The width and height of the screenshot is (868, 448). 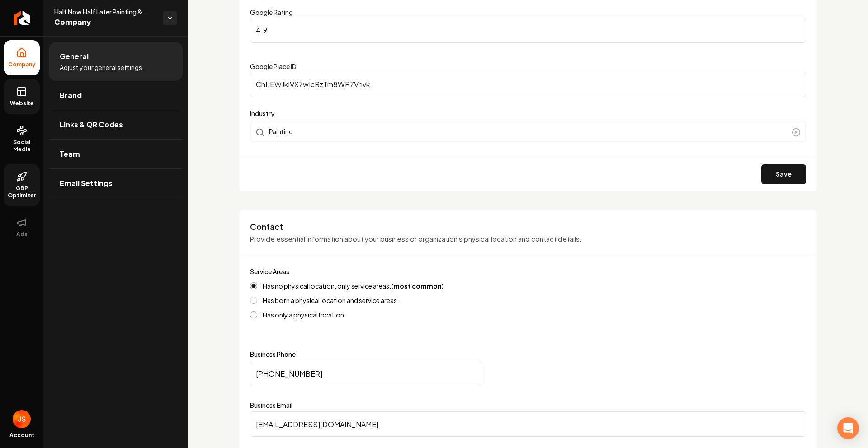 What do you see at coordinates (116, 95) in the screenshot?
I see `a: Brand` at bounding box center [116, 95].